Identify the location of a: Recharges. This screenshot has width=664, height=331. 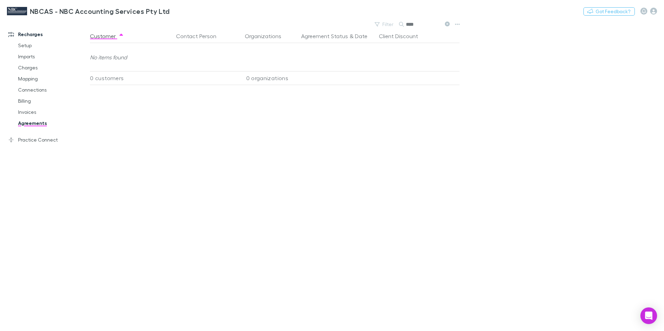
(48, 34).